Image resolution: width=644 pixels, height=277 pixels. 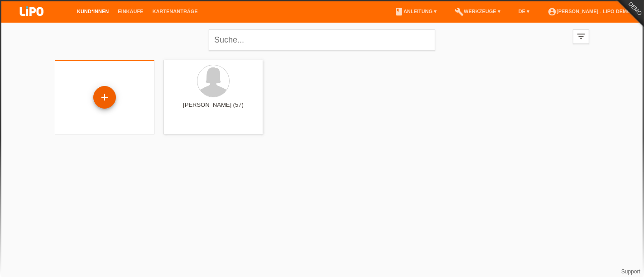 I want to click on div: Kund*in hinzufügen, so click(x=105, y=97).